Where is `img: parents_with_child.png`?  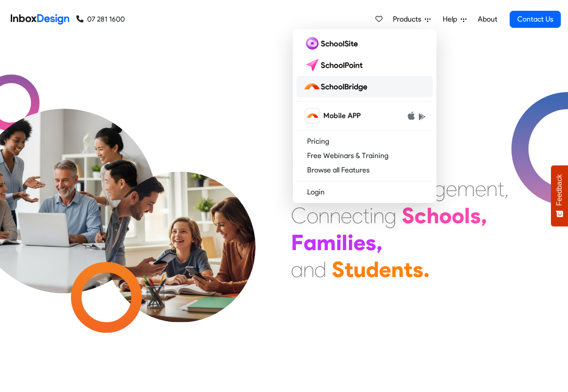 img: parents_with_child.png is located at coordinates (180, 228).